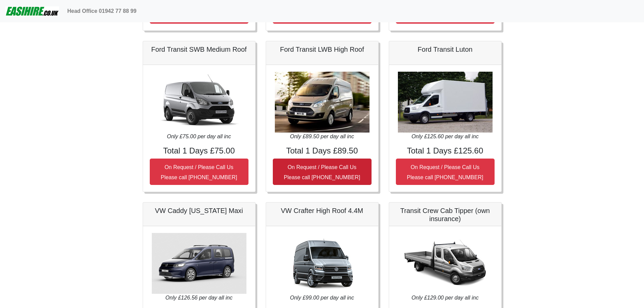 The width and height of the screenshot is (644, 308). I want to click on i: Only £75.00 per day all inc, so click(199, 136).